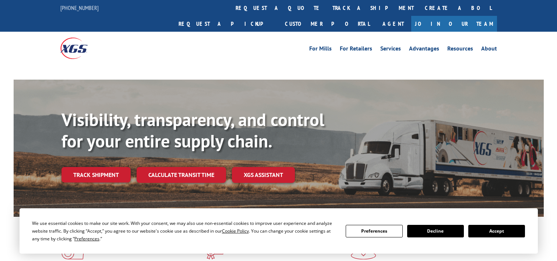 The height and width of the screenshot is (261, 557). Describe the element at coordinates (320, 50) in the screenshot. I see `a: For Mills` at that location.